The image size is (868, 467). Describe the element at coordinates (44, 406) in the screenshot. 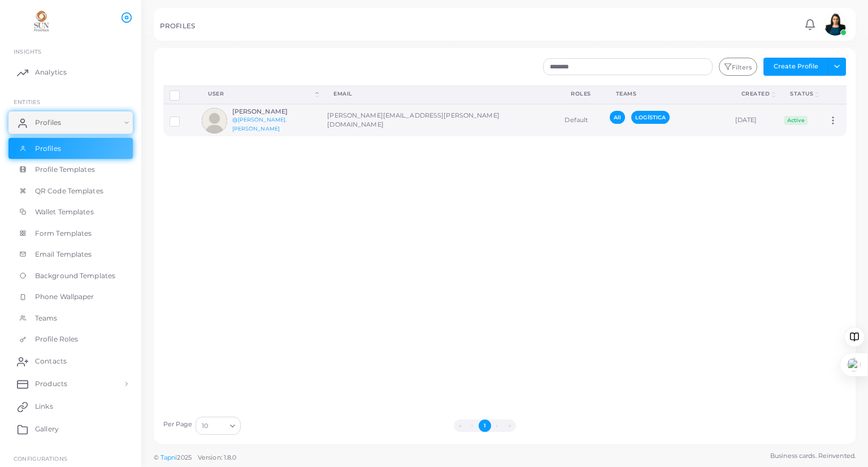

I see `span: Links` at that location.